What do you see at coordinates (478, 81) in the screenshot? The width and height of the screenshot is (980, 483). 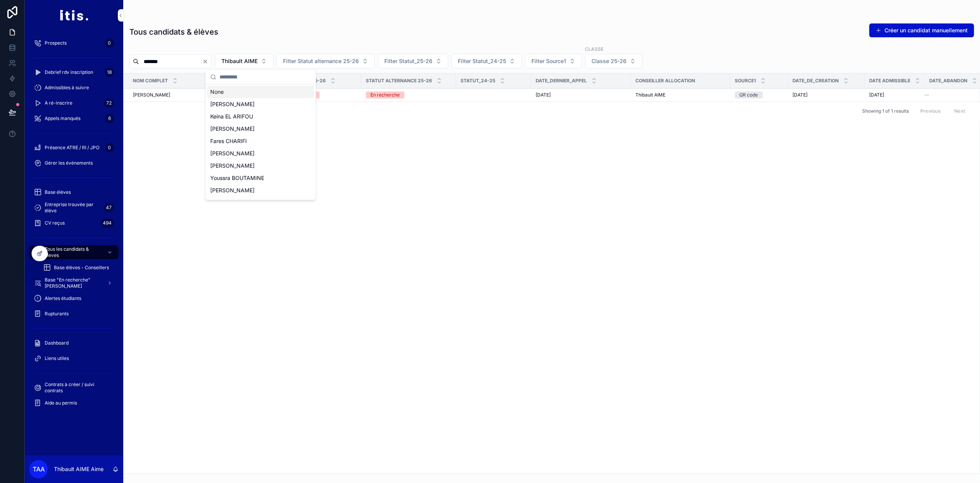 I see `span: Statut_24-25` at bounding box center [478, 81].